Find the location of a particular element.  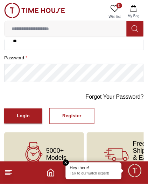

span: My Bag is located at coordinates (134, 16).